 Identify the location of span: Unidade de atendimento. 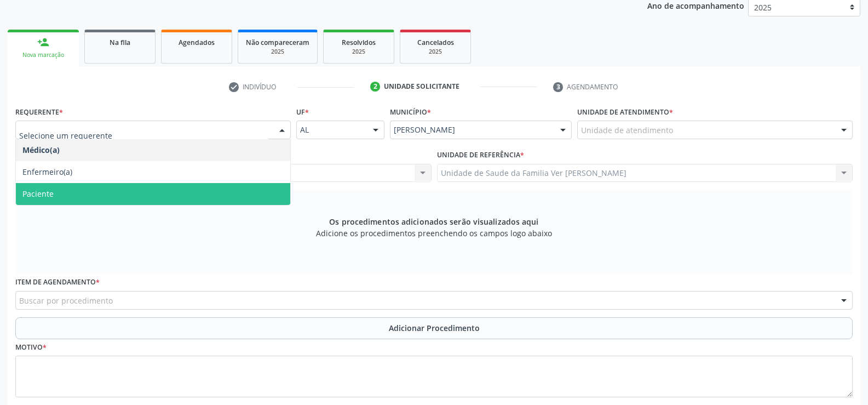
(627, 130).